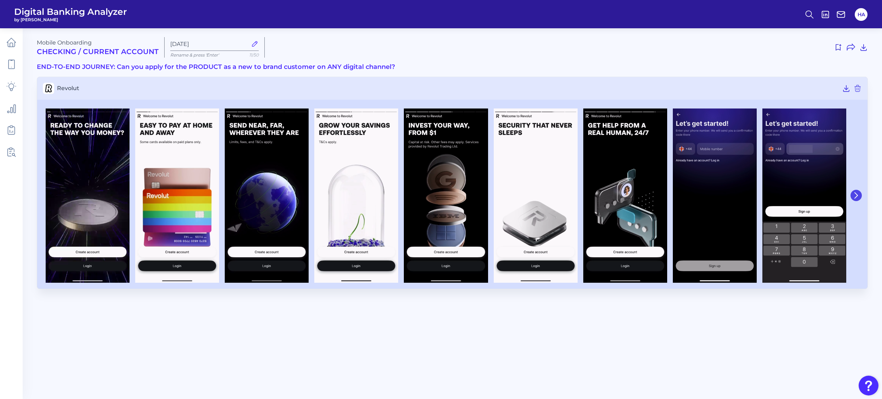 The width and height of the screenshot is (882, 399). I want to click on span: Digital Banking Analyzer, so click(70, 12).